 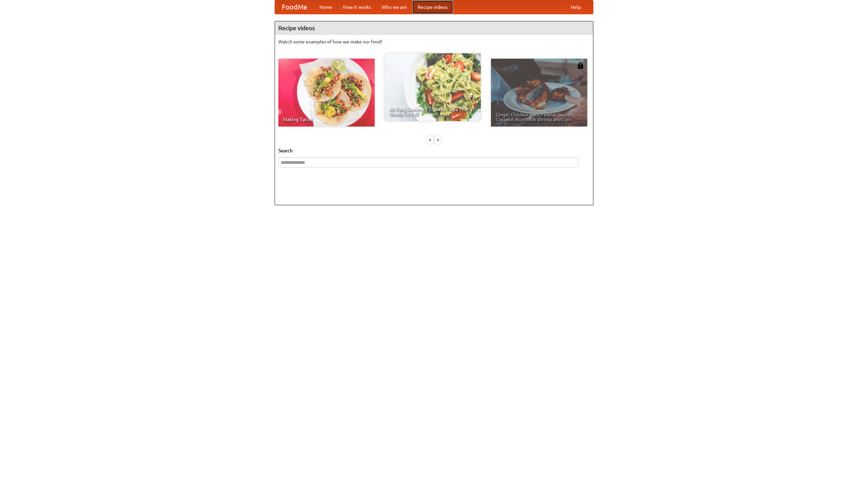 What do you see at coordinates (433, 111) in the screenshot?
I see `span: An Easy, Summery Tomato Pasta That's Ready for Fall` at bounding box center [433, 111].